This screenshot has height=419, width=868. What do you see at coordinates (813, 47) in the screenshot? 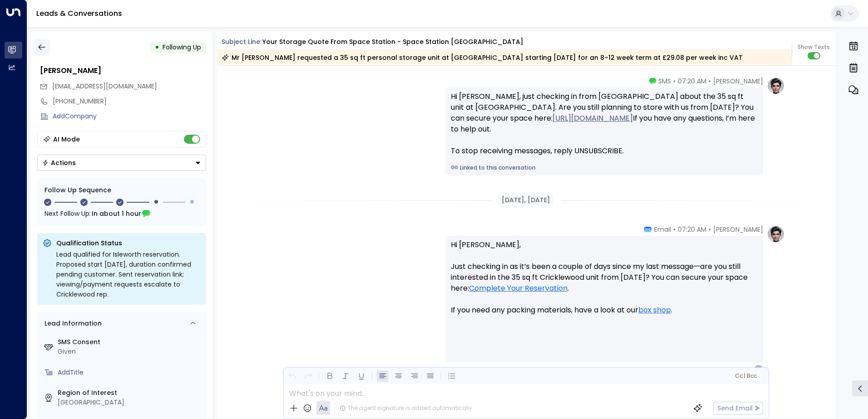
I see `span: Show Texts` at bounding box center [813, 47].